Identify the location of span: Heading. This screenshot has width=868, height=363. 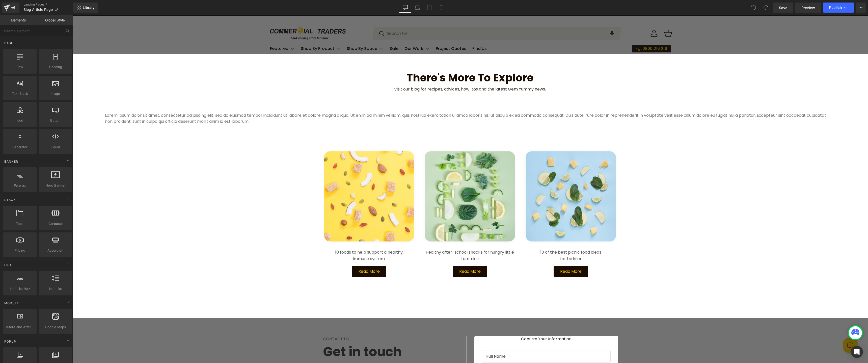
(55, 67).